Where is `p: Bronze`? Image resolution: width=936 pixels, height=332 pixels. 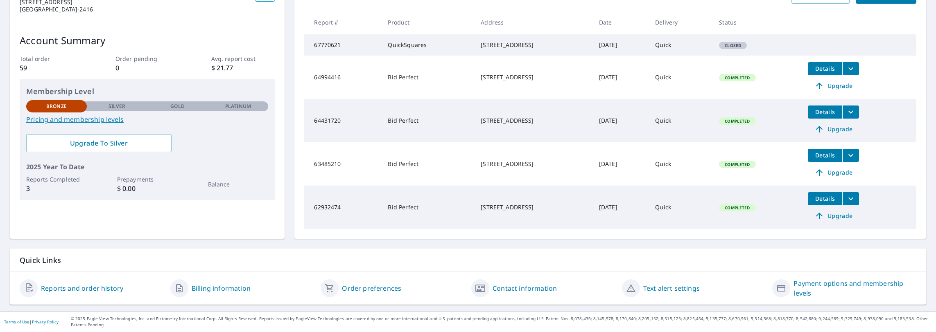
p: Bronze is located at coordinates (56, 106).